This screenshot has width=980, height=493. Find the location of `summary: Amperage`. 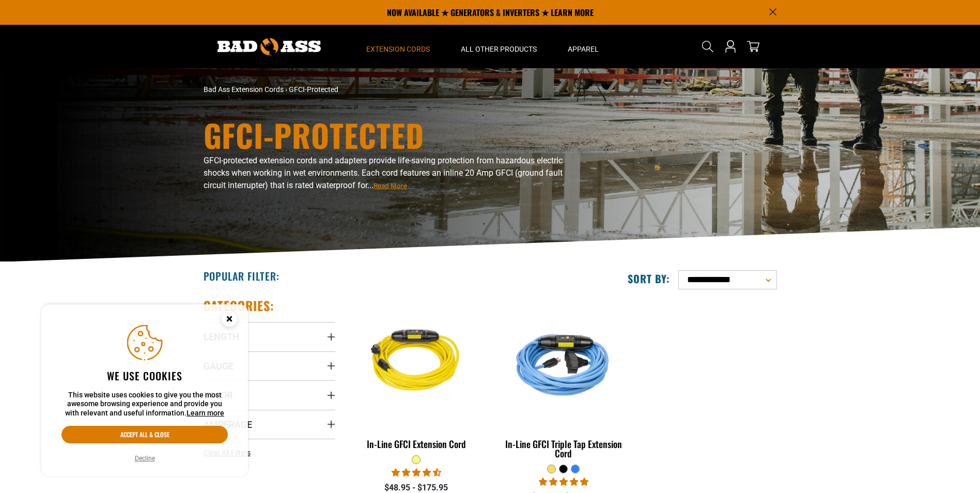

summary: Amperage is located at coordinates (269, 424).